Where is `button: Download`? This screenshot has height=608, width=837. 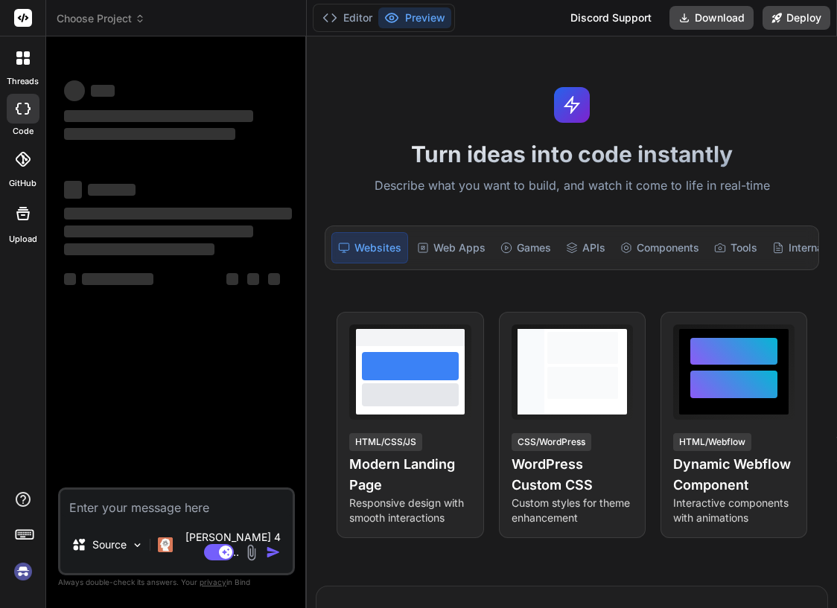 button: Download is located at coordinates (711, 18).